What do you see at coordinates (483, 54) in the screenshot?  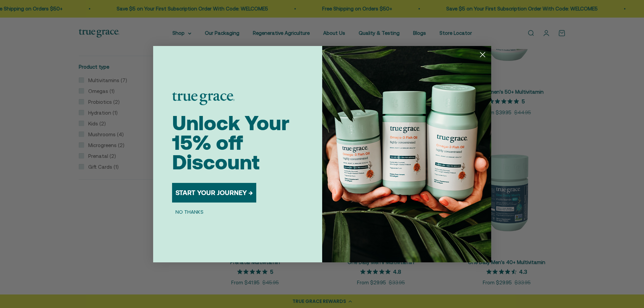 I see `button: Close dialog` at bounding box center [483, 54].